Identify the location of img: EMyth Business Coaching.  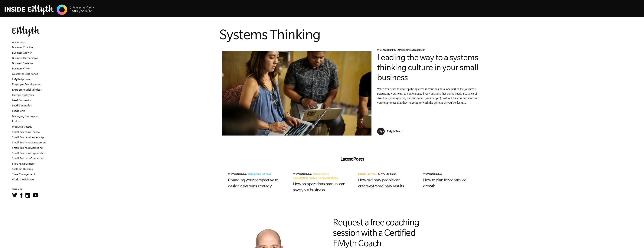
(50, 9).